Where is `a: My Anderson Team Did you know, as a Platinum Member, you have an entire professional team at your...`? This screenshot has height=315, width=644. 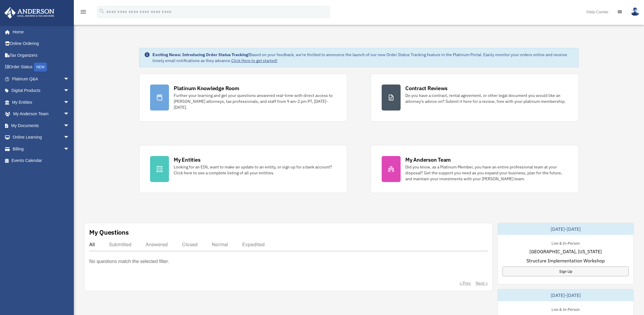
a: My Anderson Team Did you know, as a Platinum Member, you have an entire professional team at your... is located at coordinates (475, 169).